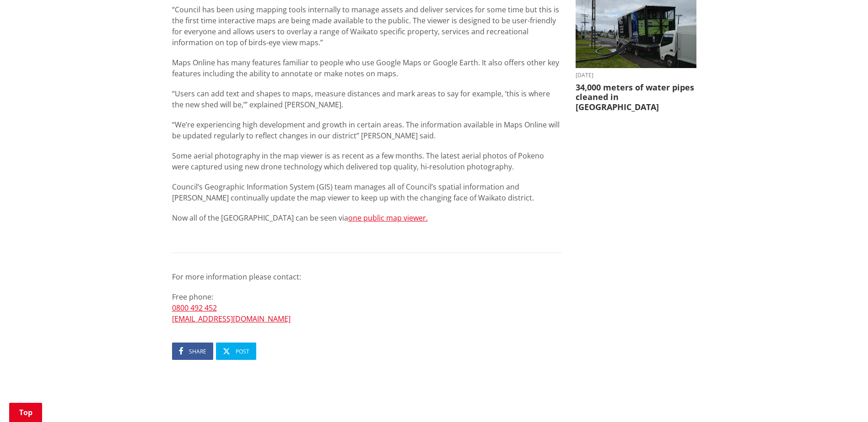 The image size is (868, 422). I want to click on p: Council’s Geographic Information System (GIS) team manages all of Council’s spatial information a..., so click(367, 193).